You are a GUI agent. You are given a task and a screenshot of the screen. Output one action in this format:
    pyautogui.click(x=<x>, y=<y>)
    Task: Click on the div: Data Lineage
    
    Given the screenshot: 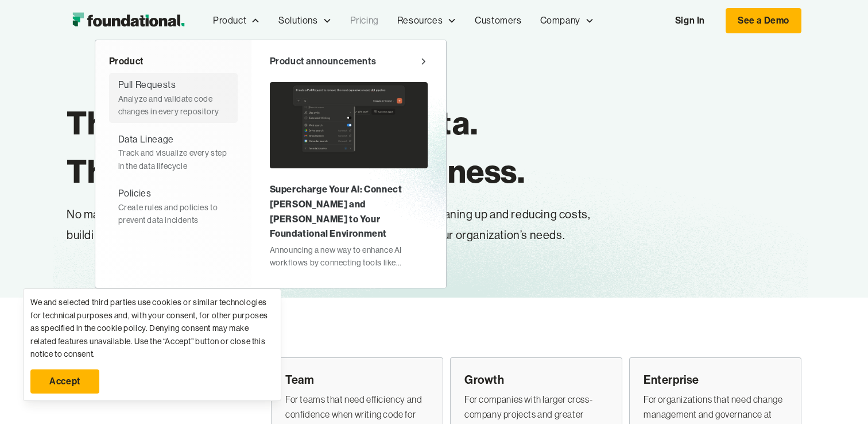 What is the action you would take?
    pyautogui.click(x=146, y=140)
    